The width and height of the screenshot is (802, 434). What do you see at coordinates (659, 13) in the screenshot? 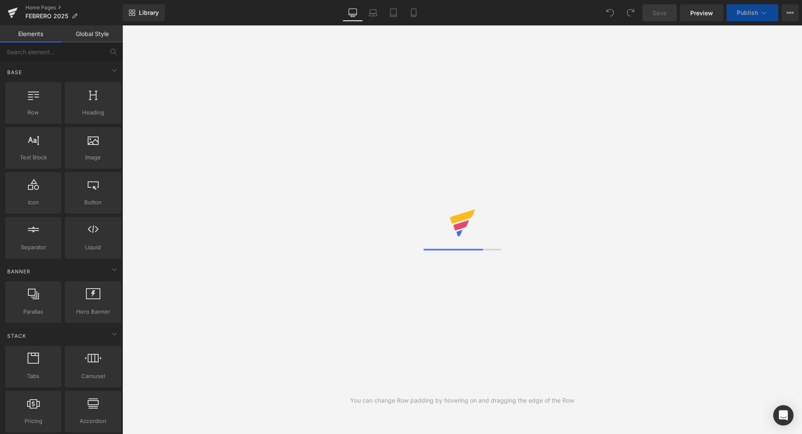
I see `span: Save` at bounding box center [659, 13].